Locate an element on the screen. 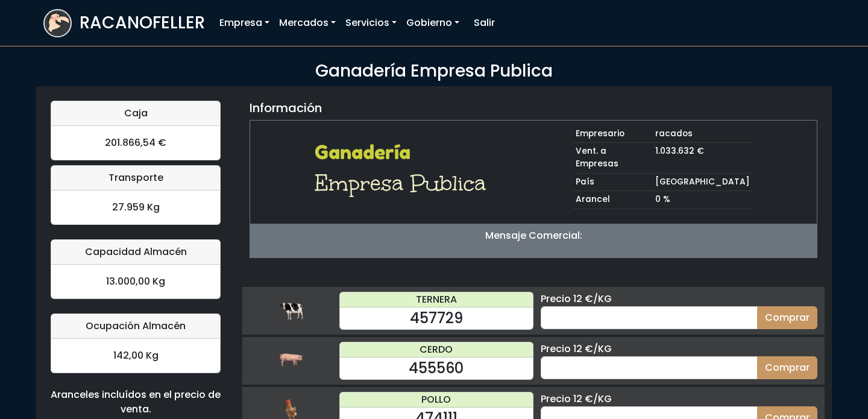 The image size is (868, 419). td: Vent. a Empresas is located at coordinates (613, 158).